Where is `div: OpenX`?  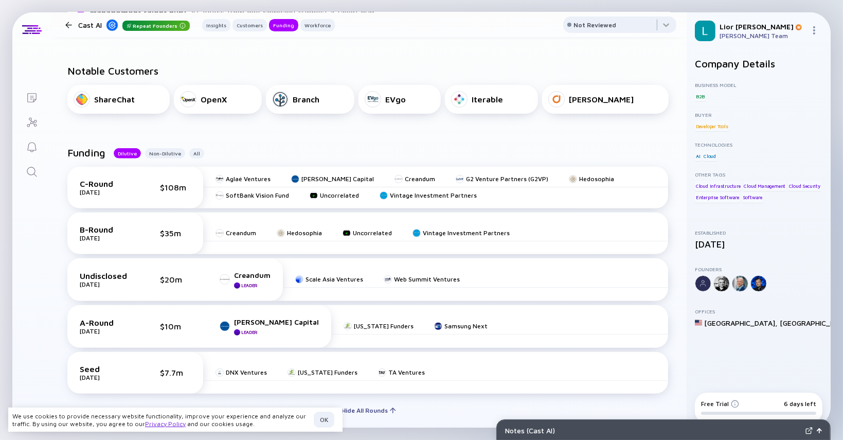 div: OpenX is located at coordinates (213, 99).